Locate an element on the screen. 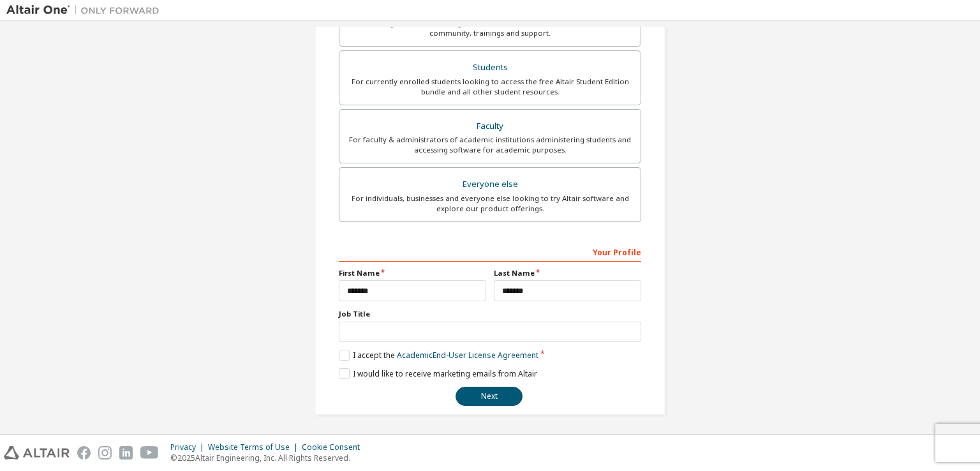  div: Students is located at coordinates (490, 67).